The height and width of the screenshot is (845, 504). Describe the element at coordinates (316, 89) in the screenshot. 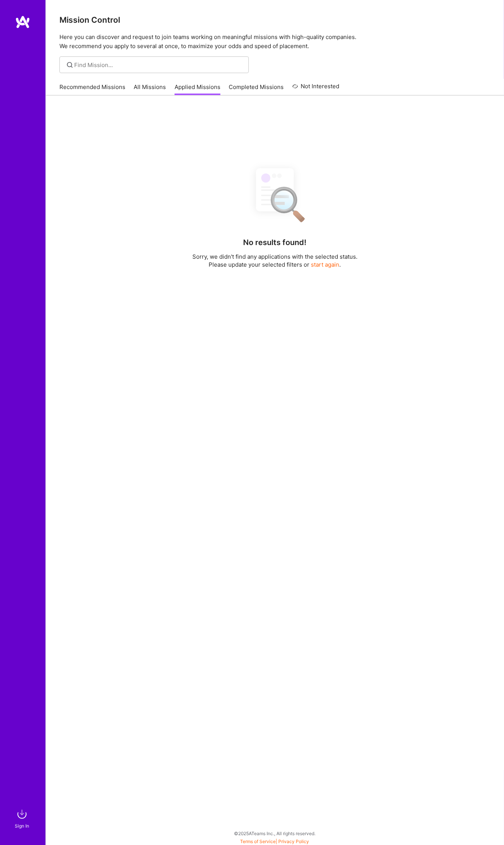

I see `a: Not Interested` at that location.